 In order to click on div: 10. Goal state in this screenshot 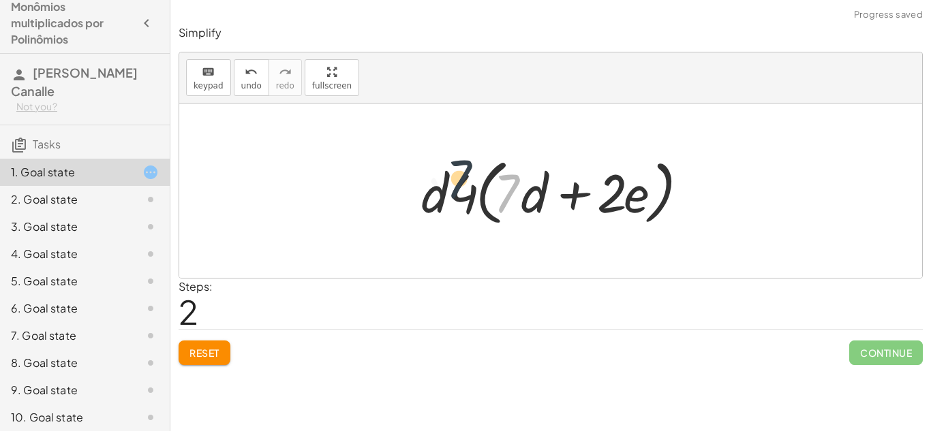, I will do `click(65, 418)`.